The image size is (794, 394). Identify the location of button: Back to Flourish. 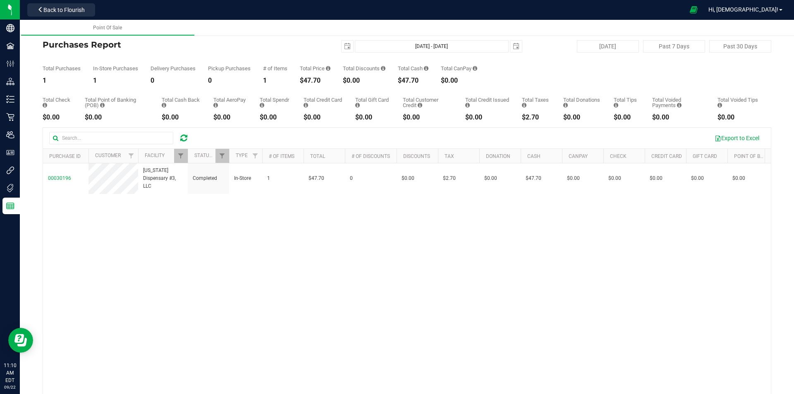
(61, 10).